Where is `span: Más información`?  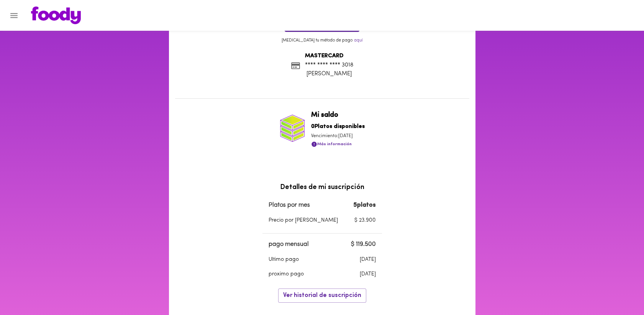 span: Más información is located at coordinates (331, 144).